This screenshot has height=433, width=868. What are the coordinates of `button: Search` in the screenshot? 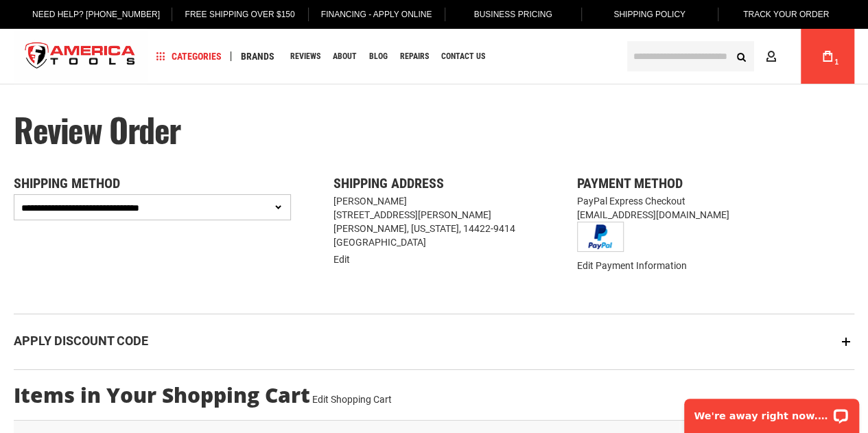 It's located at (741, 56).